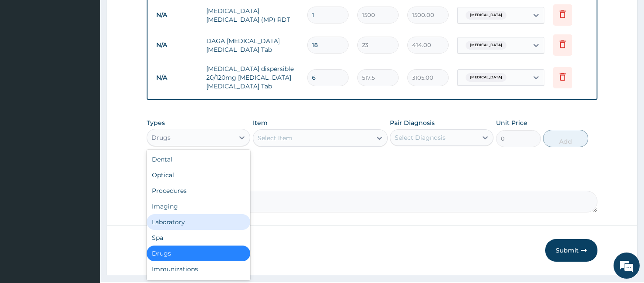 The image size is (644, 283). What do you see at coordinates (85, 205) in the screenshot?
I see `textarea: Type your message and hit 'Enter'` at bounding box center [85, 205].